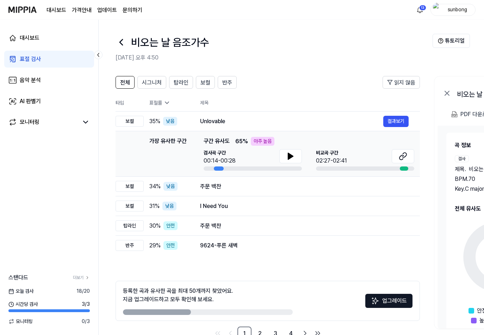 The image size is (484, 335). What do you see at coordinates (21, 291) in the screenshot?
I see `span: 오늘 검사` at bounding box center [21, 291].